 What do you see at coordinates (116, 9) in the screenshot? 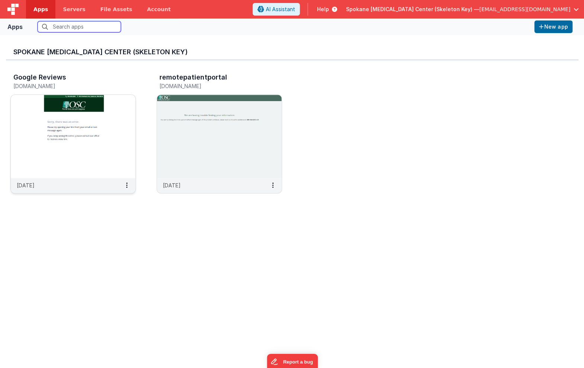
I see `span: File Assets` at bounding box center [116, 9].